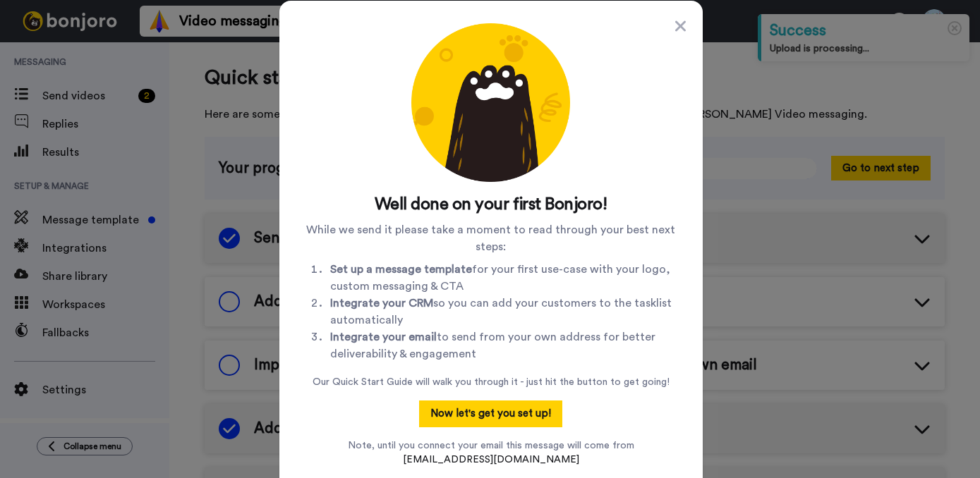  What do you see at coordinates (505, 345) in the screenshot?
I see `li: to send from your own address for better deliverability & engagement` at bounding box center [505, 345].